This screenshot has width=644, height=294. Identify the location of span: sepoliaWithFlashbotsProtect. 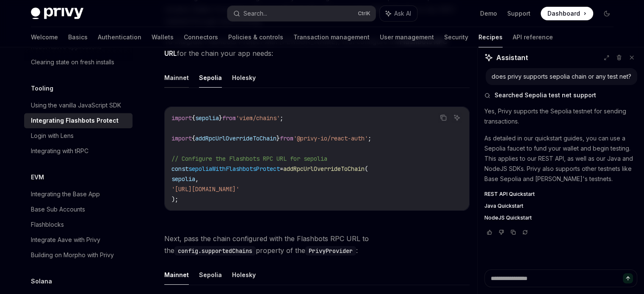
(234, 169).